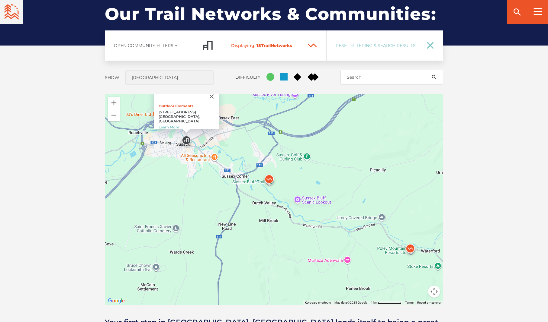 Image resolution: width=548 pixels, height=322 pixels. Describe the element at coordinates (248, 77) in the screenshot. I see `label: Difficulty` at that location.